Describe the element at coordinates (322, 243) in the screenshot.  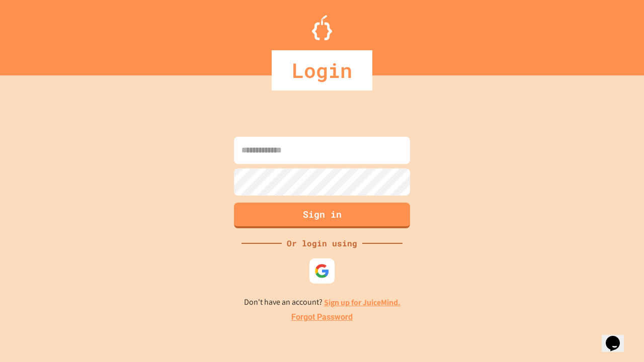
I see `div: Or login using` at that location.